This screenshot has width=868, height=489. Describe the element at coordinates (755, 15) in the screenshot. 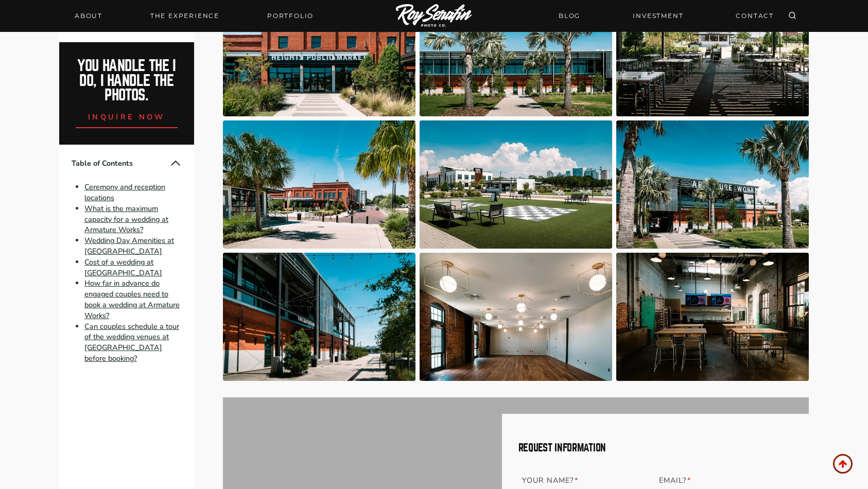

I see `a: CONTACT` at that location.